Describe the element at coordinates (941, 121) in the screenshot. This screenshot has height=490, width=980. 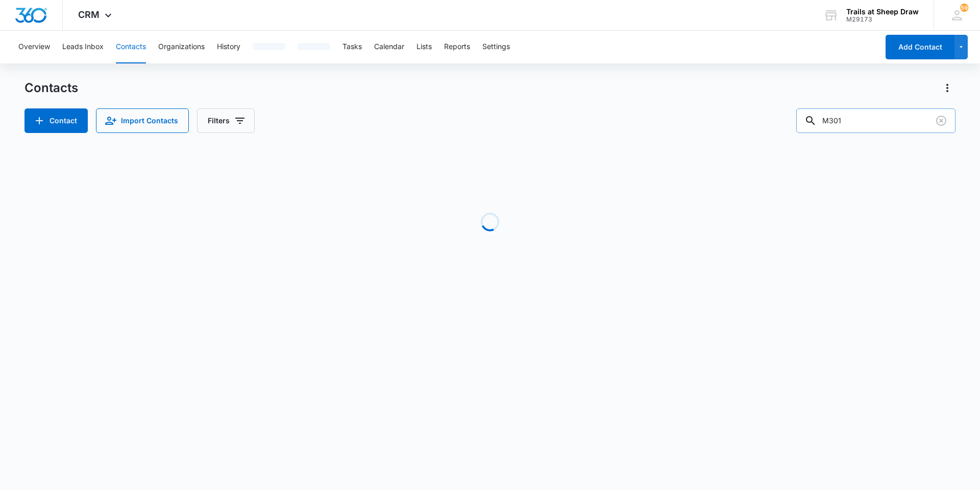
I see `button: Clear` at that location.